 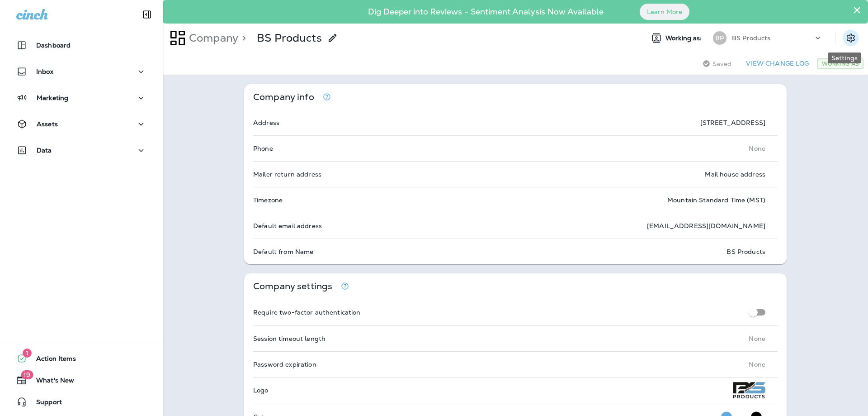 I want to click on span: Support, so click(x=44, y=403).